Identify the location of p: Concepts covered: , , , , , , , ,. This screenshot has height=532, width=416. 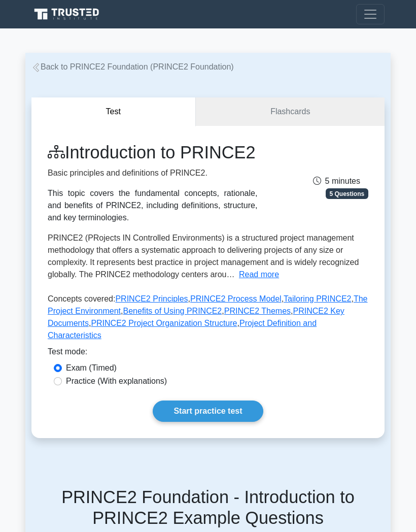
(208, 319).